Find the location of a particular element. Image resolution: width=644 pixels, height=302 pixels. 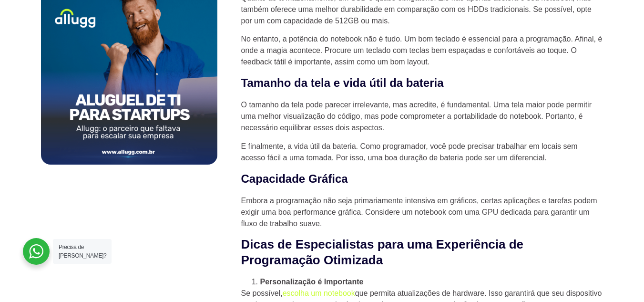

strong: Tamanho da tela e vida útil da bateria is located at coordinates (342, 82).